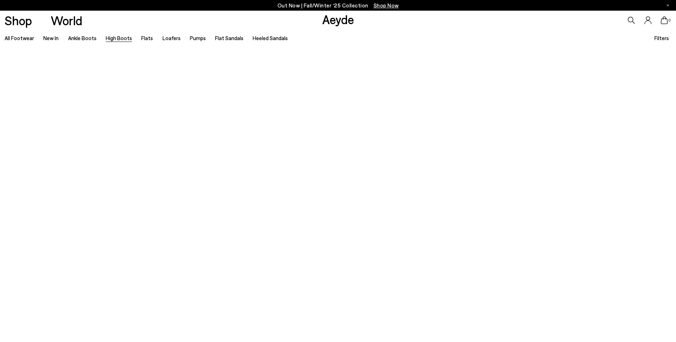 The height and width of the screenshot is (342, 676). What do you see at coordinates (669, 20) in the screenshot?
I see `span: 0` at bounding box center [669, 20].